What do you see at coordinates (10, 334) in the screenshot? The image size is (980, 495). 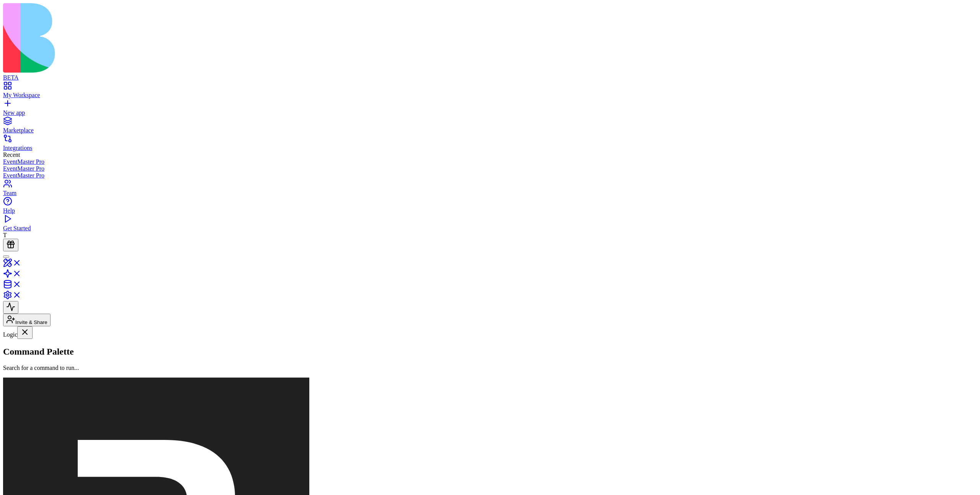 I see `span: Logic` at bounding box center [10, 334].